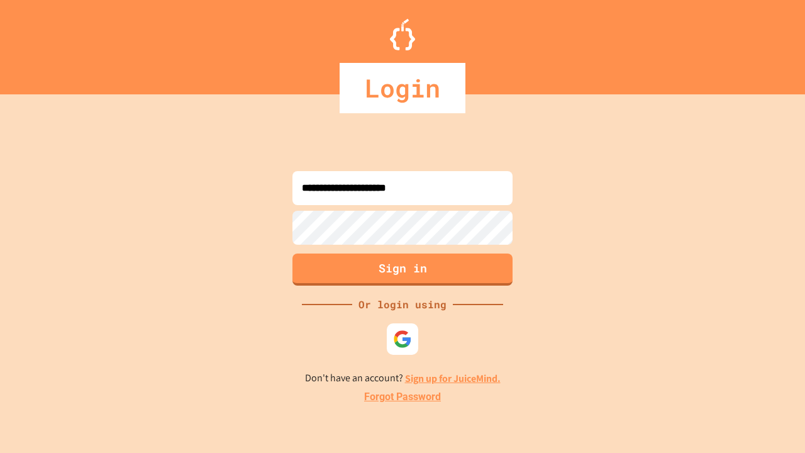 The height and width of the screenshot is (453, 805). What do you see at coordinates (403, 35) in the screenshot?
I see `img: Logo.svg` at bounding box center [403, 35].